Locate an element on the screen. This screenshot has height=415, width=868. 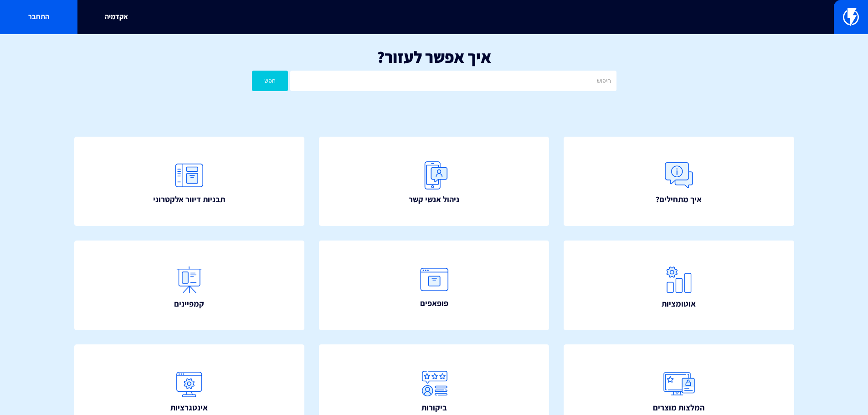
a: פופאפים is located at coordinates (434, 285).